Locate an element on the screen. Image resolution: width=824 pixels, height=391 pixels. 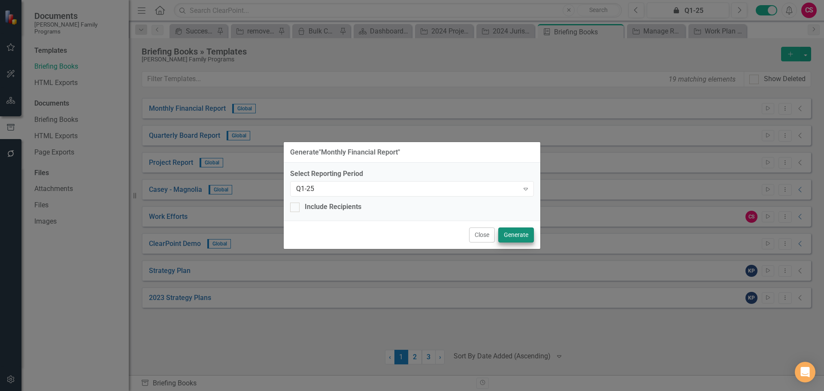
label: Select Reporting Period is located at coordinates (412, 174).